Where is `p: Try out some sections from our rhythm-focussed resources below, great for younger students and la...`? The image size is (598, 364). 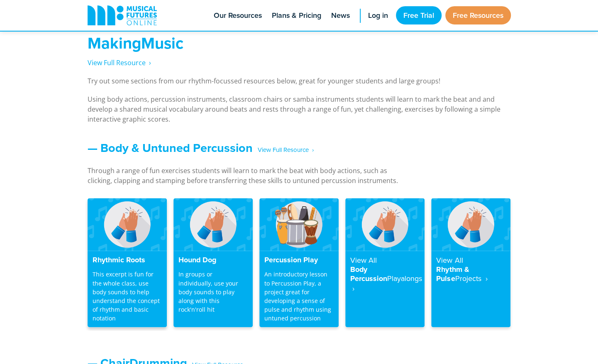
p: Try out some sections from our rhythm-focussed resources below, great for younger students and la... is located at coordinates (299, 81).